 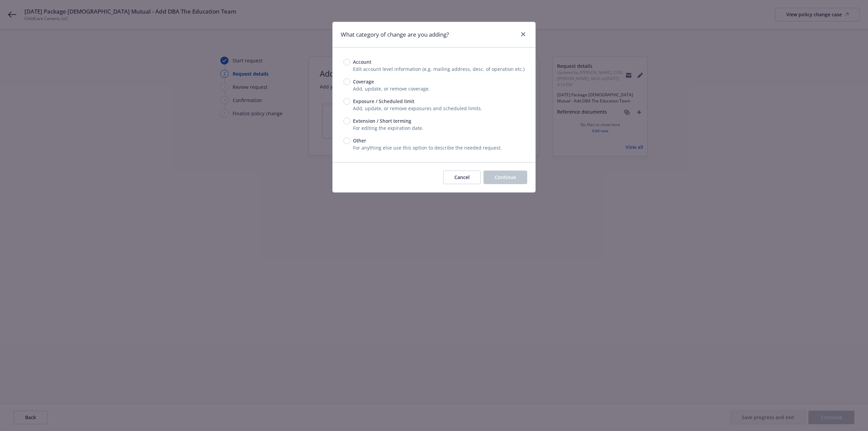 I want to click on input: Other, so click(x=347, y=140).